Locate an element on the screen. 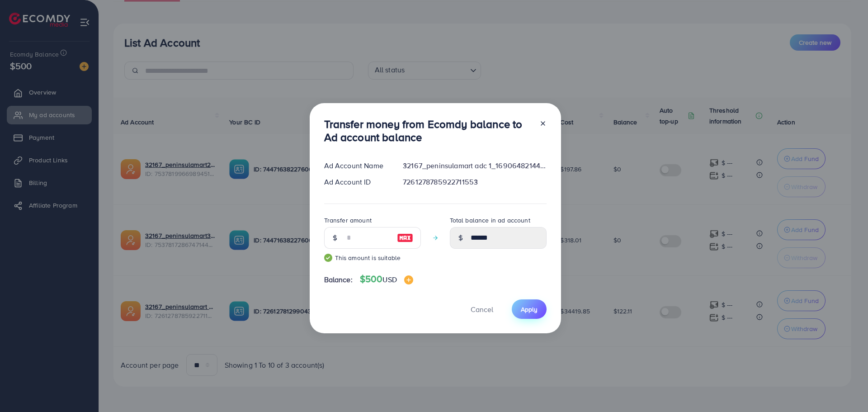 This screenshot has height=412, width=868. button: Apply is located at coordinates (529, 309).